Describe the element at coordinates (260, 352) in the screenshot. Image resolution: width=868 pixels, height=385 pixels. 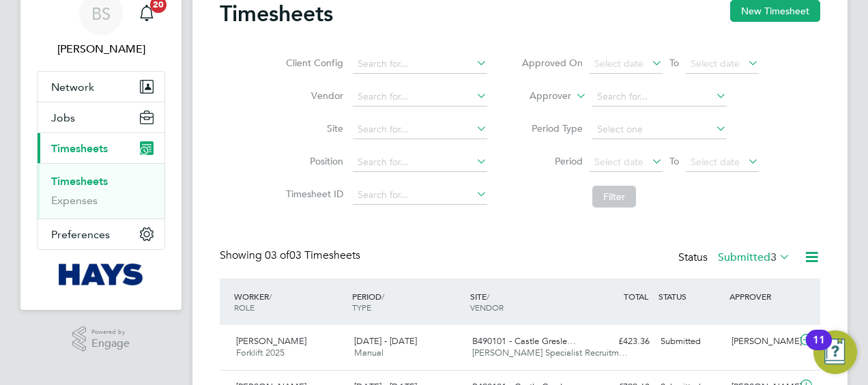
I see `span: Forklift 2025` at that location.